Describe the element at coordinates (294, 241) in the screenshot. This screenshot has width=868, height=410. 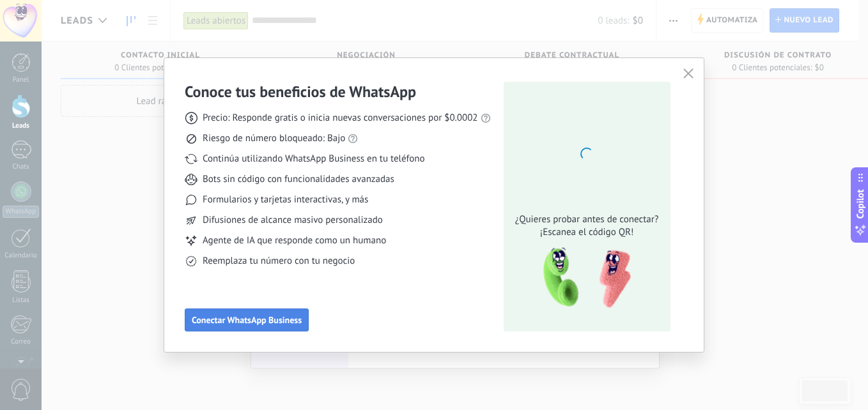
I see `span: Agente de IA que responde como un humano` at that location.